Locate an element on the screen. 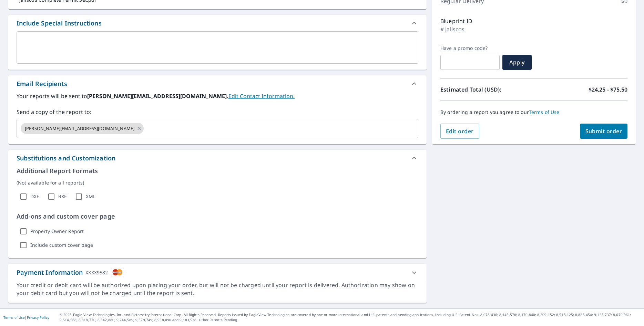 Image resolution: width=644 pixels, height=326 pixels. p: Estimated Total (USD): is located at coordinates (487, 90).